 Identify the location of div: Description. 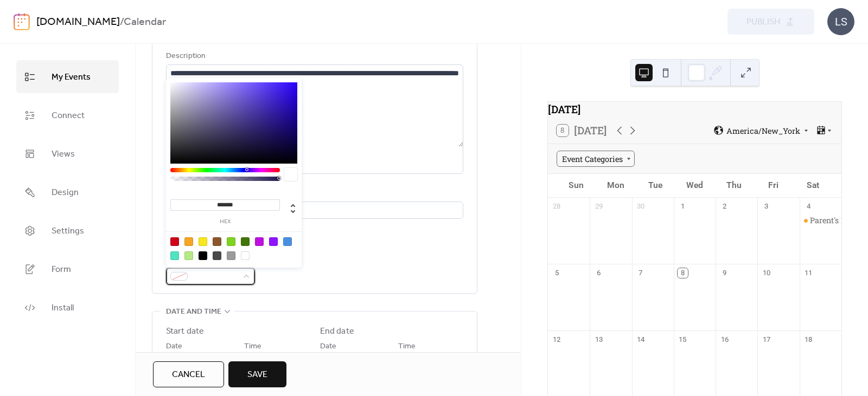
(314, 57).